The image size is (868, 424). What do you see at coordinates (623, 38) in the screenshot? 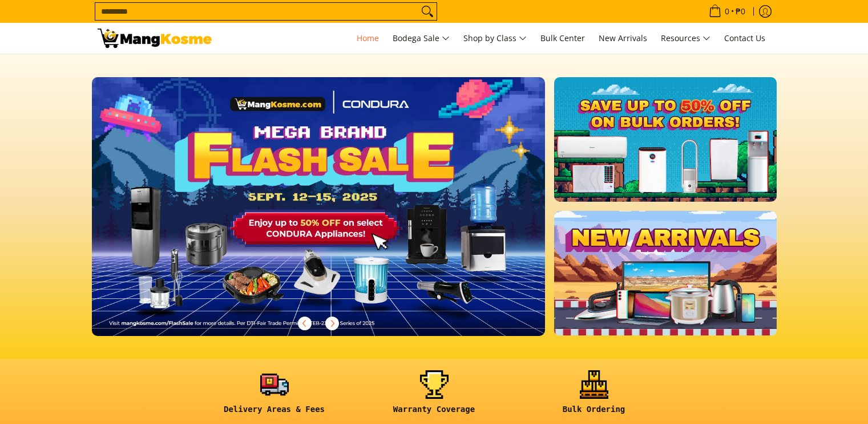
I see `span: New Arrivals` at bounding box center [623, 38].